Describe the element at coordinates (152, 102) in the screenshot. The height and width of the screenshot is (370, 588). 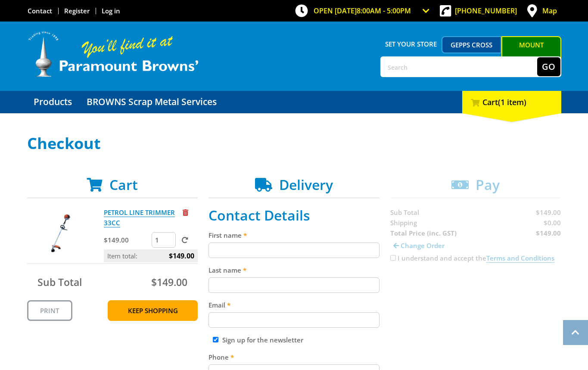
I see `a: Go to the BROWNS Scrap Metal Services page` at that location.